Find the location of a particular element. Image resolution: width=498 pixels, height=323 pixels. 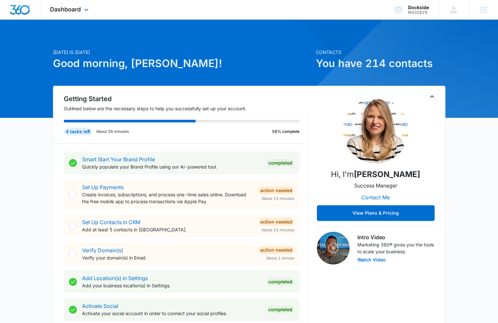

div: account name is located at coordinates (419, 8).